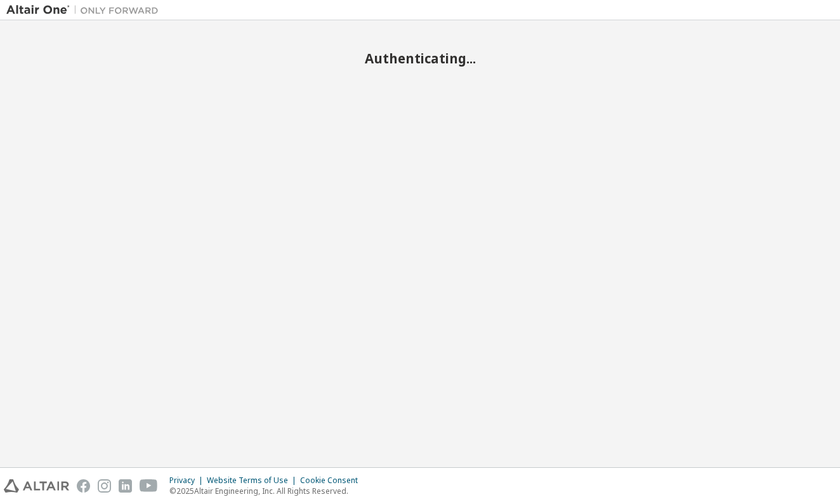  What do you see at coordinates (104, 486) in the screenshot?
I see `img: instagram.svg` at bounding box center [104, 486].